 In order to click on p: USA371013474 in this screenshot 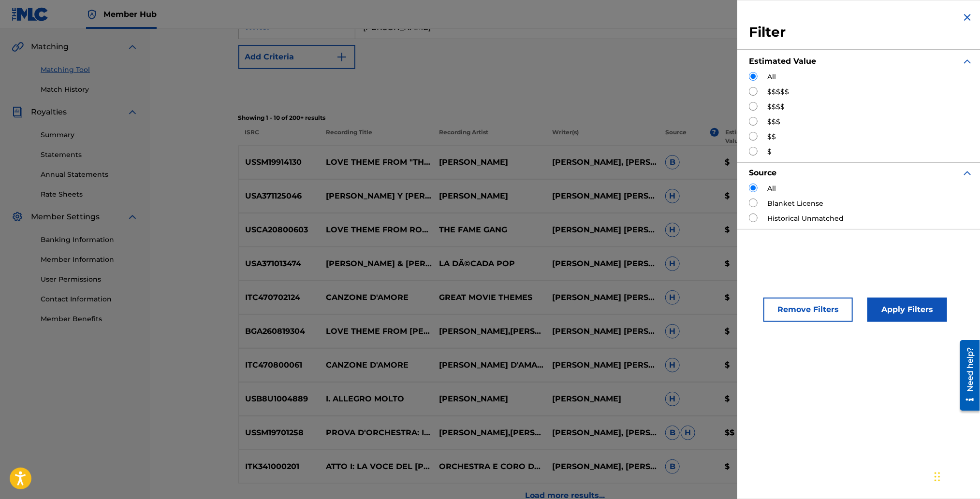, I will do `click(280, 264)`.